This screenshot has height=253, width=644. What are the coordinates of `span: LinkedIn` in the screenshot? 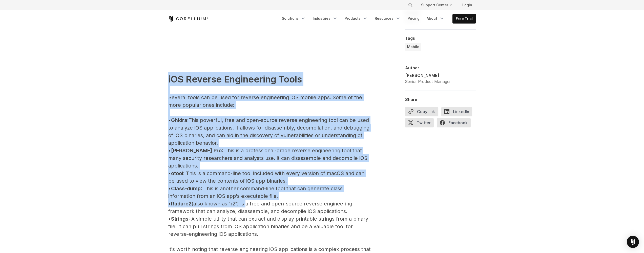 It's located at (457, 112).